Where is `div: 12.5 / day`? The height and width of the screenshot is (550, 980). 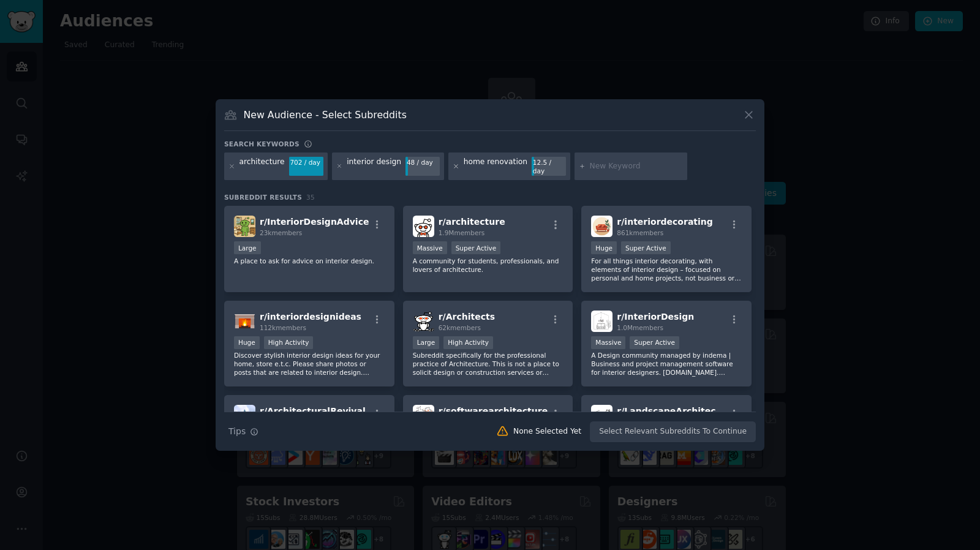 div: 12.5 / day is located at coordinates (549, 166).